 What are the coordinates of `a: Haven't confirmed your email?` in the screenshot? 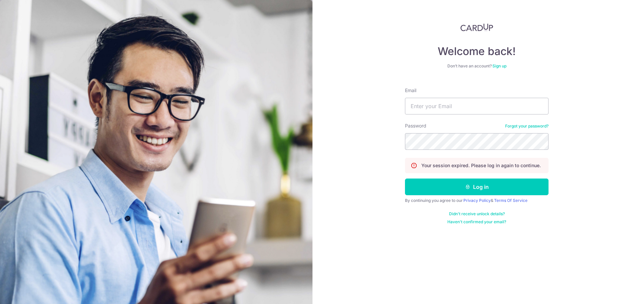 It's located at (477, 222).